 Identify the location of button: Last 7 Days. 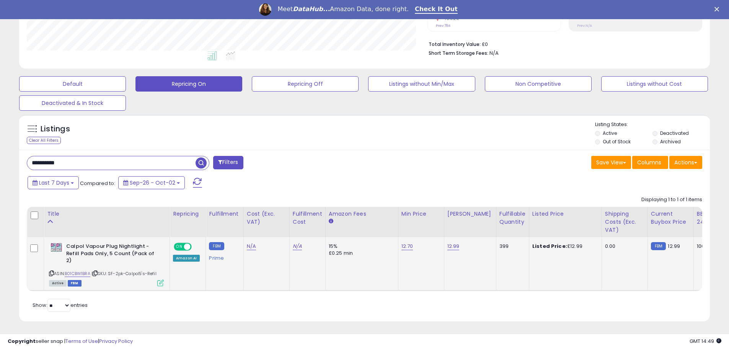
(53, 183).